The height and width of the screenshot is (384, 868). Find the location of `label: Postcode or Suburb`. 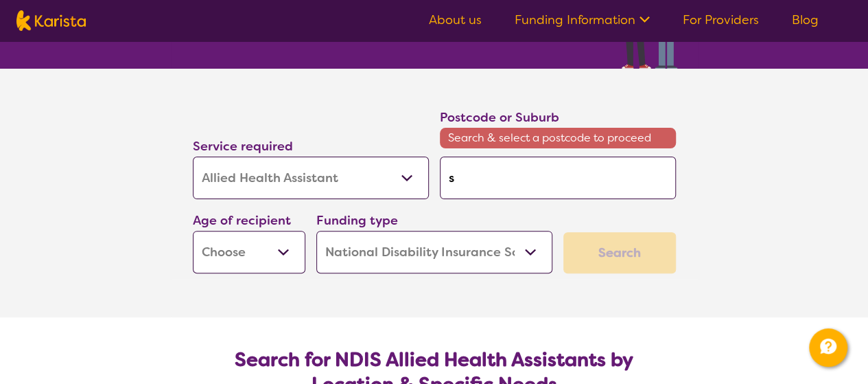

label: Postcode or Suburb is located at coordinates (500, 118).